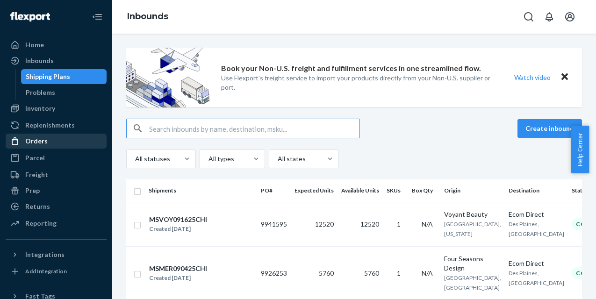 The height and width of the screenshot is (299, 596). Describe the element at coordinates (48, 77) in the screenshot. I see `div: Shipping Plans` at that location.